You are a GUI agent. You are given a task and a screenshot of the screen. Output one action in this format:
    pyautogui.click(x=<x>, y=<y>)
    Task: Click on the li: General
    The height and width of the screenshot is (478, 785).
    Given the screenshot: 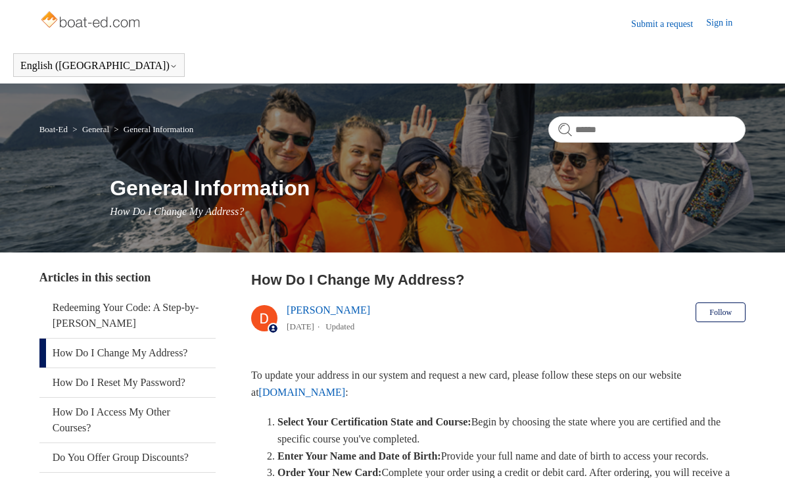 What is the action you would take?
    pyautogui.click(x=90, y=129)
    